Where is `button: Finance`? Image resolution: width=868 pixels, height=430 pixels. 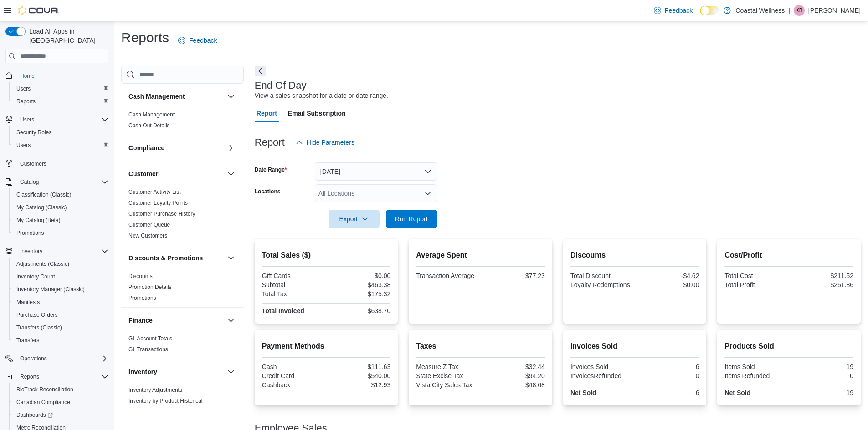 button: Finance is located at coordinates (231, 320).